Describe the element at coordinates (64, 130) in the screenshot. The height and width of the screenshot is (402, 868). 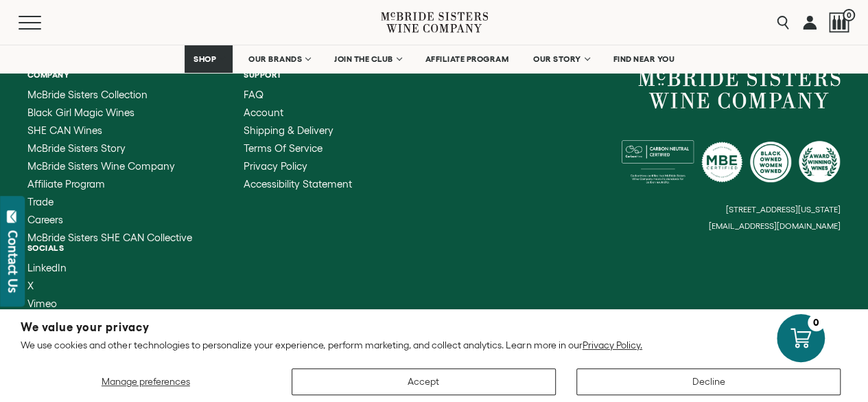
I see `span: SHE CAN Wines` at that location.